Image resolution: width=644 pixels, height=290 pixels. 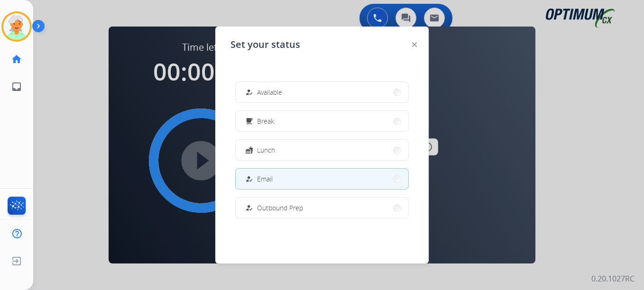 I want to click on p: 0.20.1027RC, so click(x=613, y=279).